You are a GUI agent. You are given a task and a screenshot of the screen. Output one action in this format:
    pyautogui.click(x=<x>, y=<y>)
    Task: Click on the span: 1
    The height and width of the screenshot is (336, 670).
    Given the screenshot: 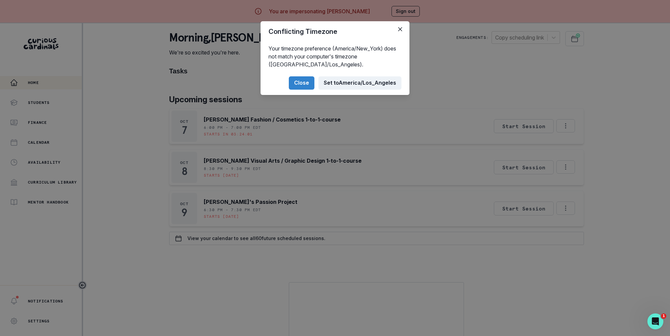 What is the action you would take?
    pyautogui.click(x=664, y=316)
    